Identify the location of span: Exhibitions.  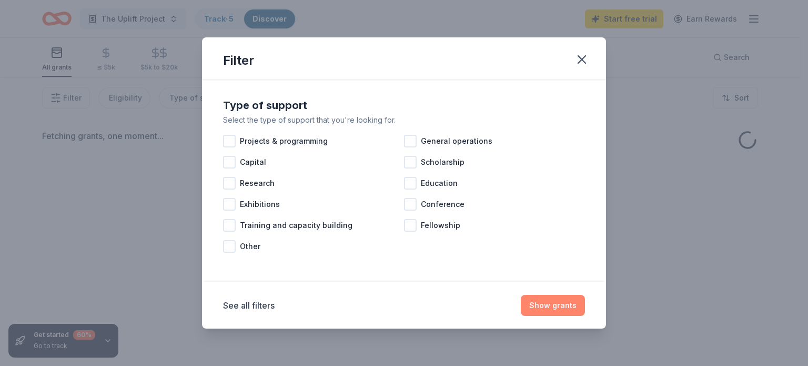
(260, 204).